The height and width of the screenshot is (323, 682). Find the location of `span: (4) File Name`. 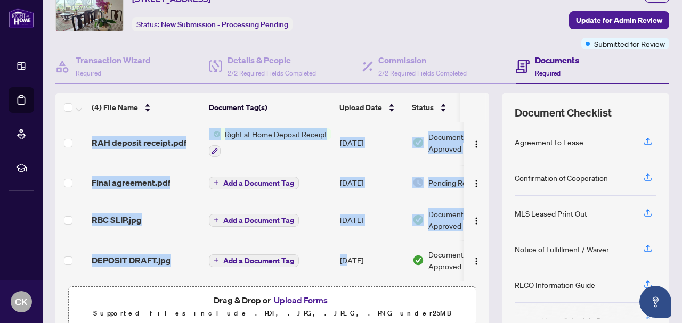

span: (4) File Name is located at coordinates (115, 108).